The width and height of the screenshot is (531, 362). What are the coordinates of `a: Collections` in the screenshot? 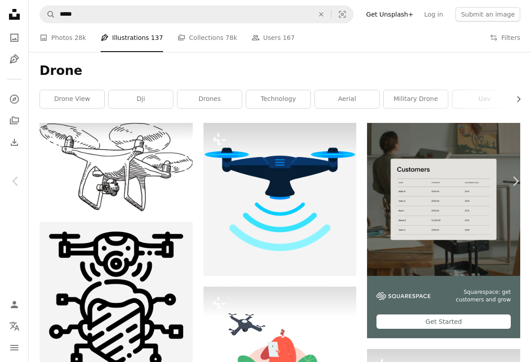 It's located at (14, 121).